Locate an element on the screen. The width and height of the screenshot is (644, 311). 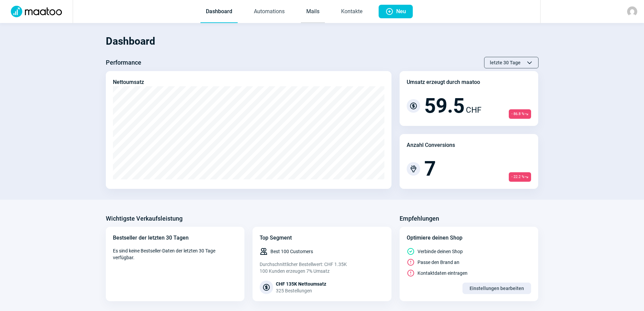
span: - 22.2 % is located at coordinates (520, 176).